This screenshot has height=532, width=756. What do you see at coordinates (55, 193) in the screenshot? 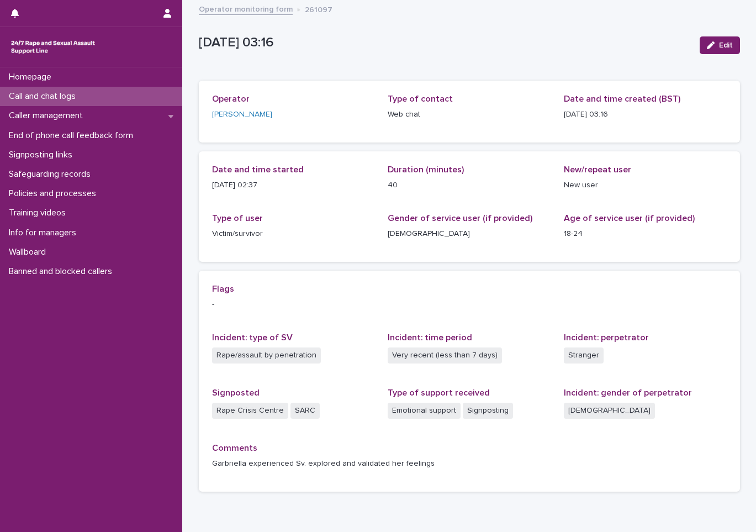
I see `p: Policies and processes` at bounding box center [55, 193].